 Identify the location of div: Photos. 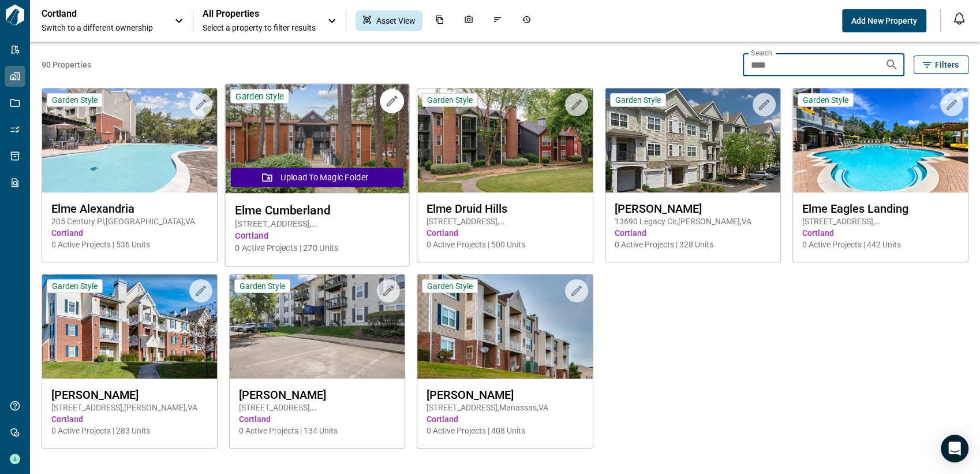
(468, 21).